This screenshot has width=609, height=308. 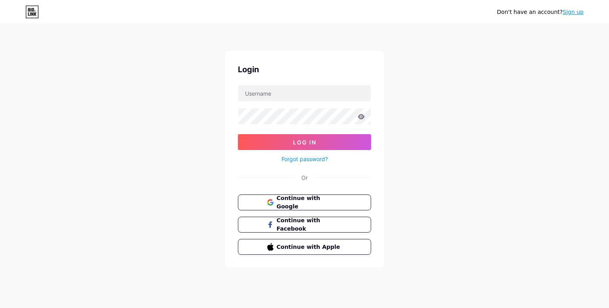 What do you see at coordinates (540, 12) in the screenshot?
I see `div: Don't have an account?` at bounding box center [540, 12].